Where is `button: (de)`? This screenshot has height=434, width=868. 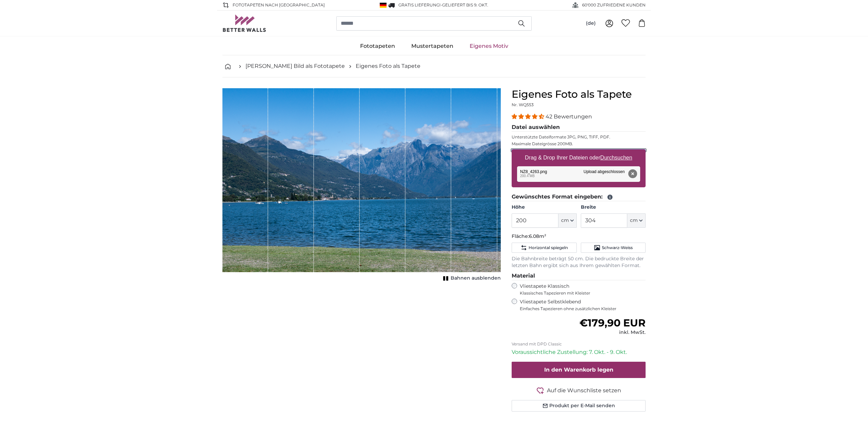 button: (de) is located at coordinates (591, 24).